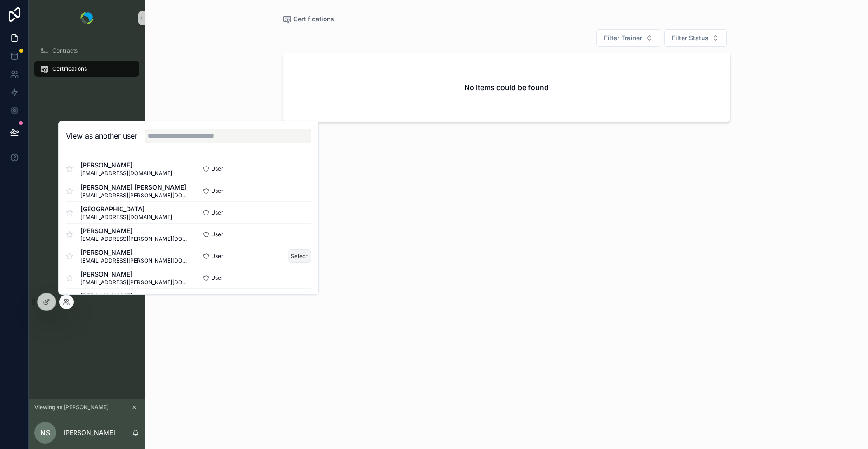 This screenshot has width=868, height=449. I want to click on span: Filter Trainer, so click(623, 38).